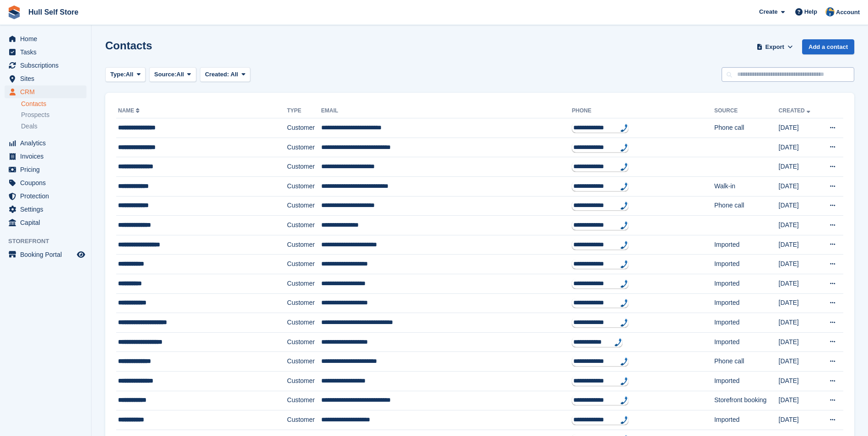 This screenshot has height=436, width=868. I want to click on a: Name, so click(130, 111).